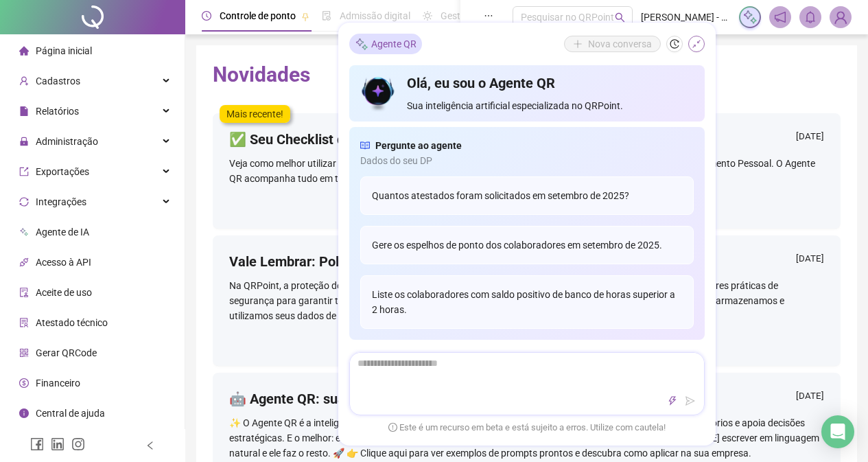 The height and width of the screenshot is (462, 868). I want to click on span: Aceite de uso, so click(64, 292).